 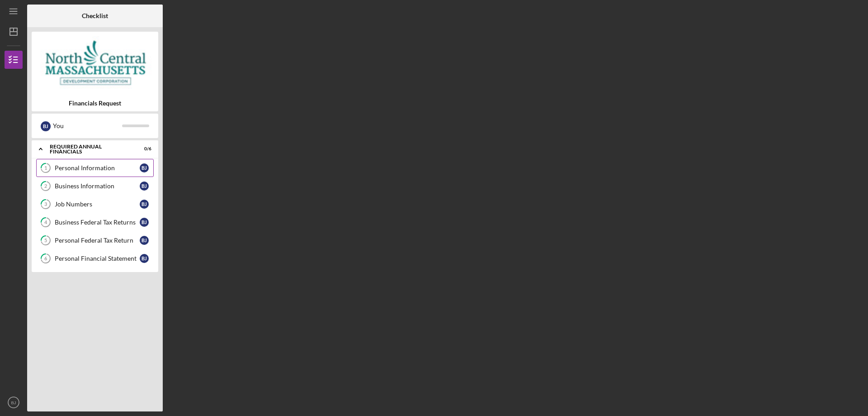 What do you see at coordinates (95, 103) in the screenshot?
I see `b: Financials Request` at bounding box center [95, 103].